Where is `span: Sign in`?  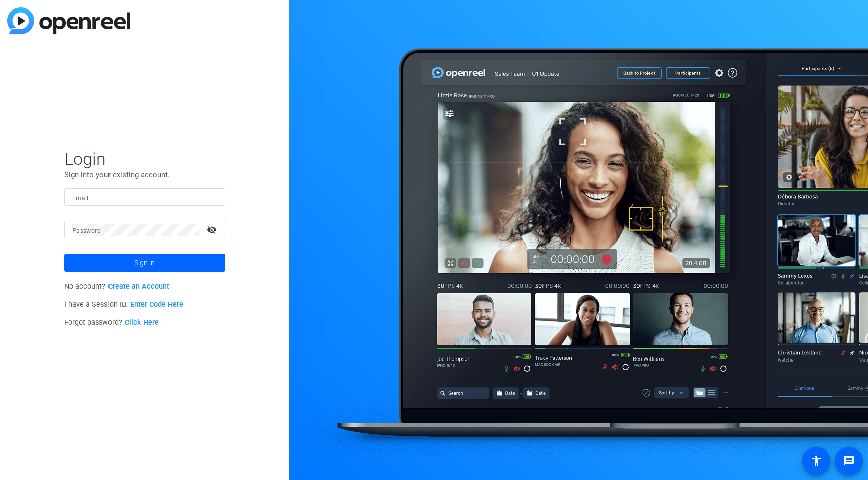 span: Sign in is located at coordinates (144, 262).